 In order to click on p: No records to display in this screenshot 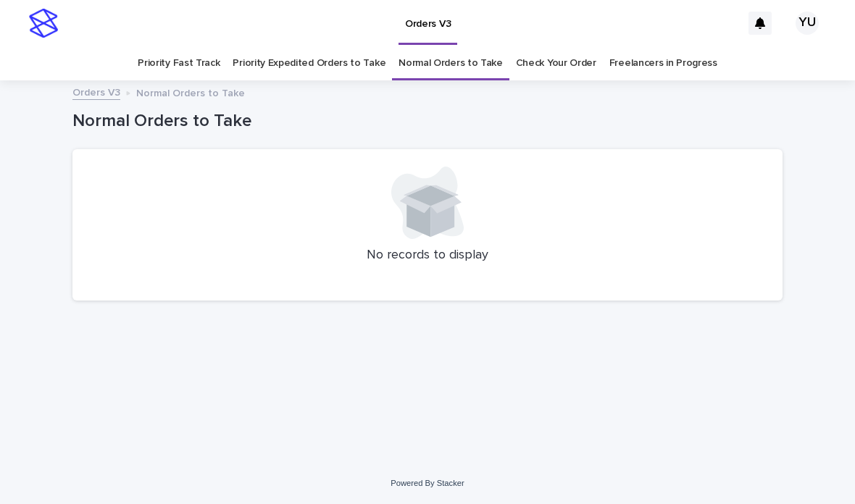, I will do `click(428, 256)`.